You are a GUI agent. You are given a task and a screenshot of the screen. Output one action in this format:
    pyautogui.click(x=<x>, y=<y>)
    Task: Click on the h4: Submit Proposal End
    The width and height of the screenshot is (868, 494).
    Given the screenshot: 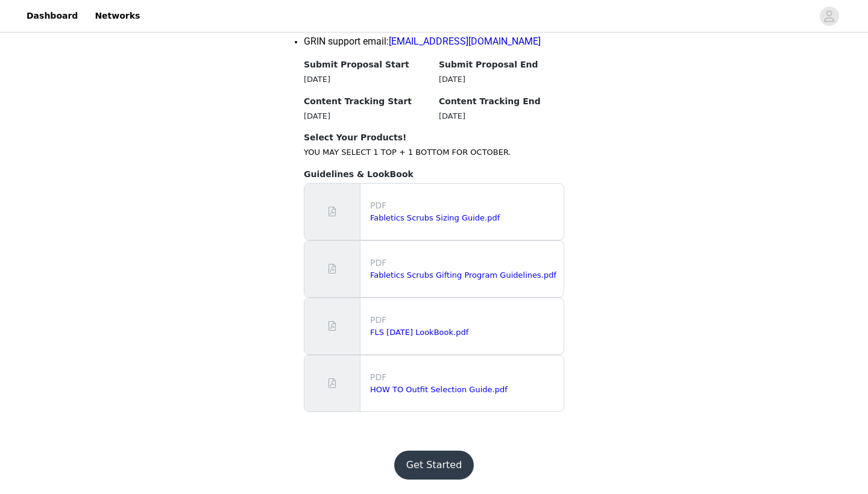 What is the action you would take?
    pyautogui.click(x=502, y=65)
    